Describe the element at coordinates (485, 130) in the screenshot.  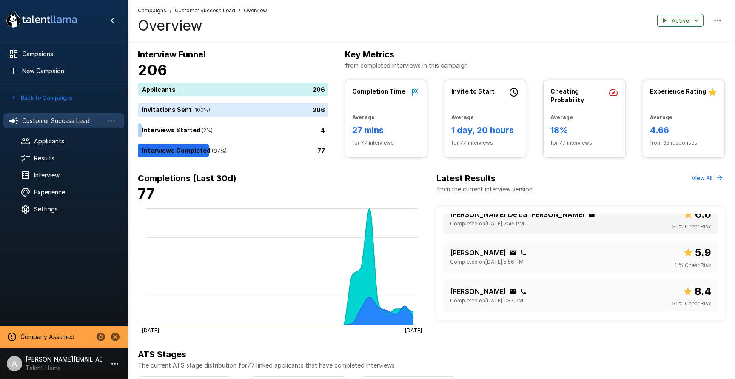
I see `h6: 1 day, 20 hours` at that location.